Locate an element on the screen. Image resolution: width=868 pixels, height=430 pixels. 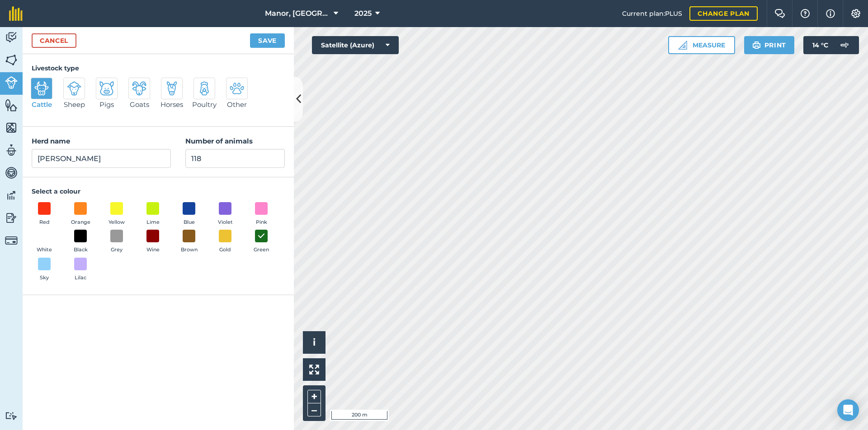
span: 14 ° C is located at coordinates (820, 45).